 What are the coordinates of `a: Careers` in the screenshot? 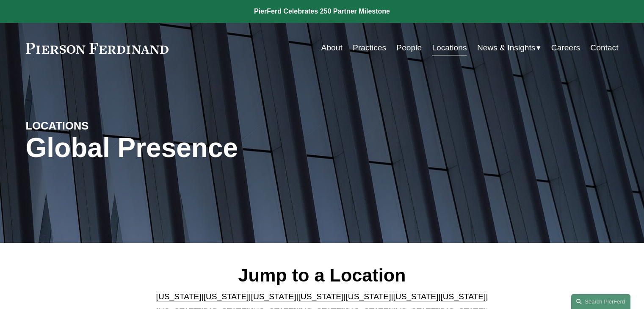 It's located at (566, 48).